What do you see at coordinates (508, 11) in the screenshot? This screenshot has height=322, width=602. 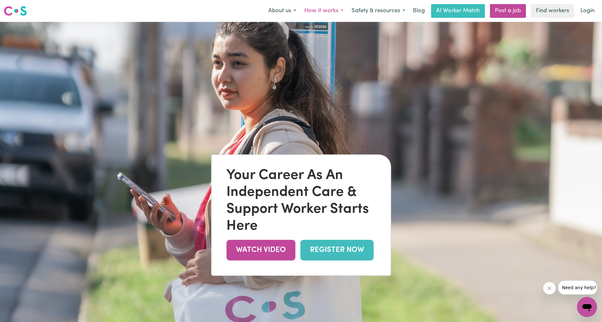 I see `a: Post a job` at bounding box center [508, 11].